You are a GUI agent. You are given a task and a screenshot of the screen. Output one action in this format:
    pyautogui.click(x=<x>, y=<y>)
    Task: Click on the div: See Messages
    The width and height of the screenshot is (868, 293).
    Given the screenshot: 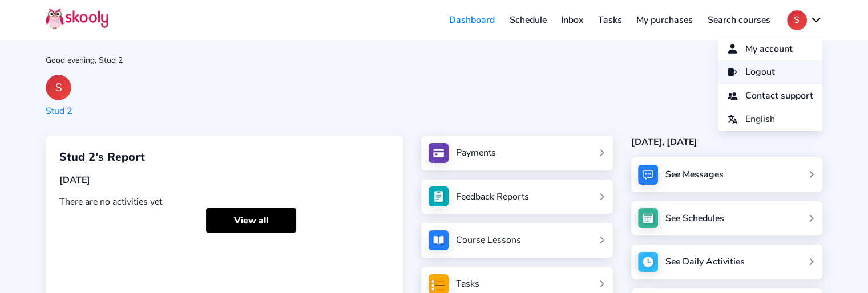 What is the action you would take?
    pyautogui.click(x=695, y=175)
    